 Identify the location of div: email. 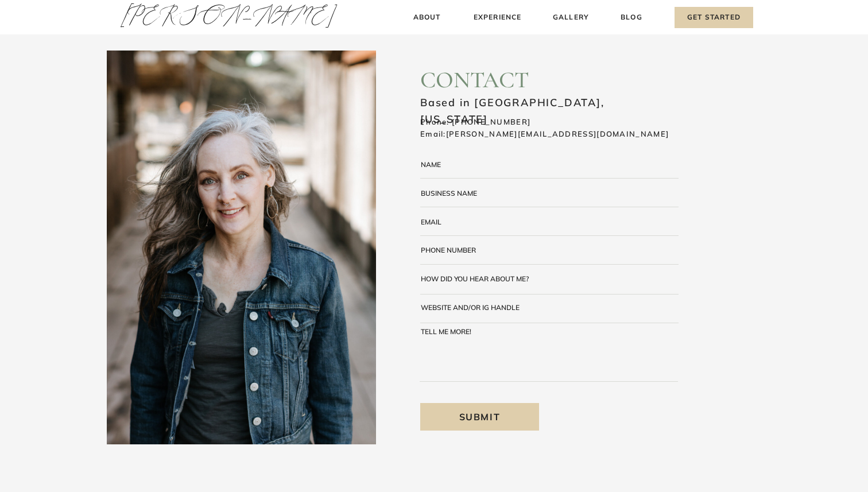
(436, 222).